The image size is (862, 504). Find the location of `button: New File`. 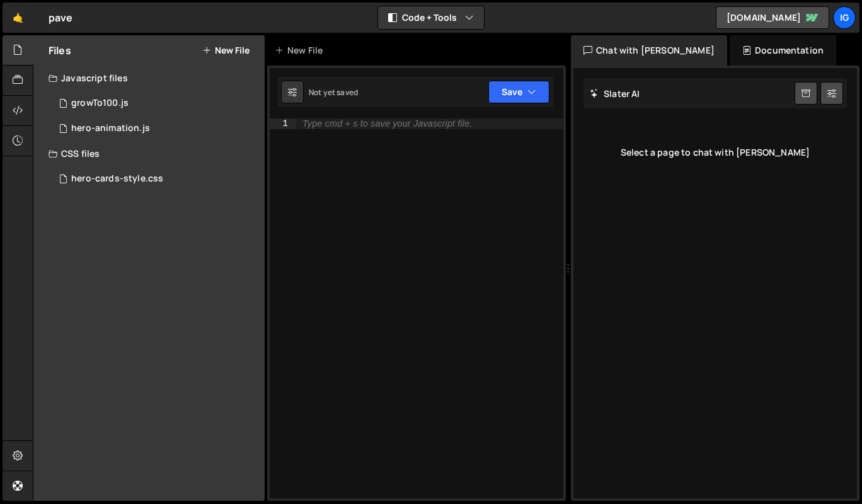

button: New File is located at coordinates (225, 51).